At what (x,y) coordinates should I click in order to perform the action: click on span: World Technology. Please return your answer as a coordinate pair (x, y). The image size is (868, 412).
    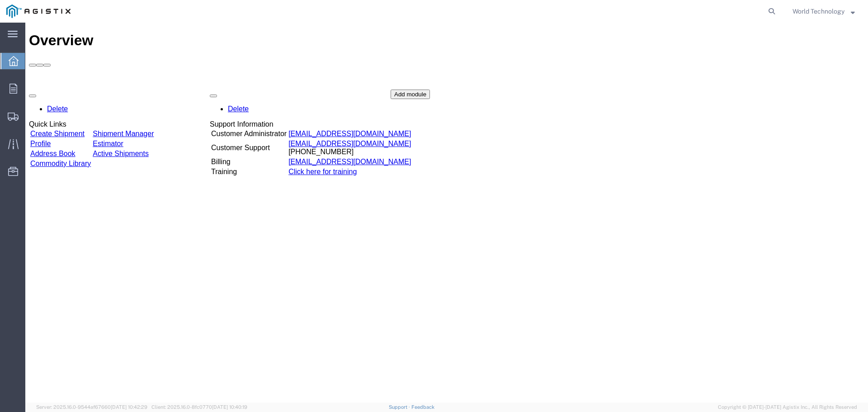
    Looking at the image, I should click on (818, 12).